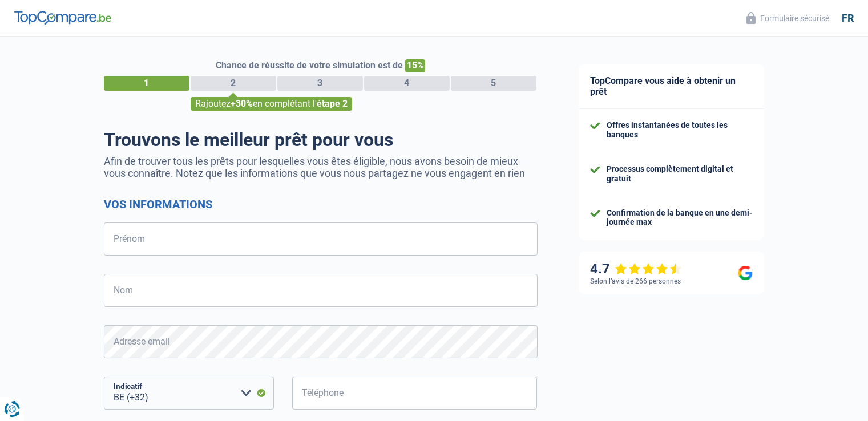 The image size is (868, 421). Describe the element at coordinates (635, 268) in the screenshot. I see `div: 4.7` at that location.